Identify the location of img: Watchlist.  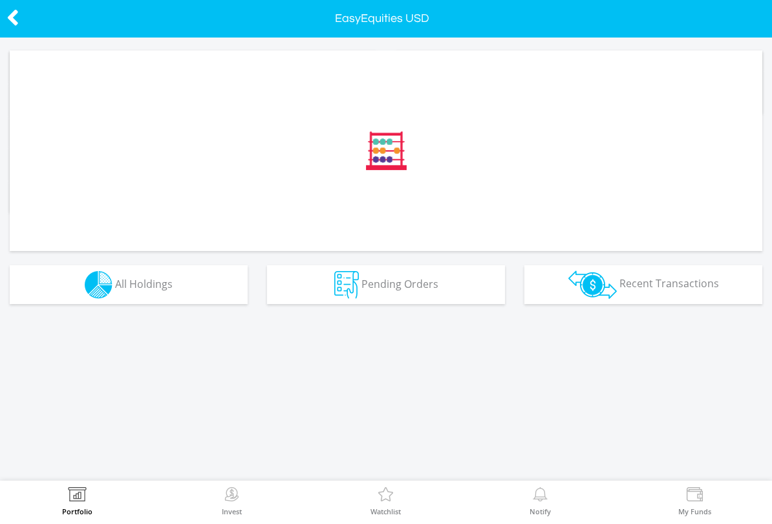
(385, 496).